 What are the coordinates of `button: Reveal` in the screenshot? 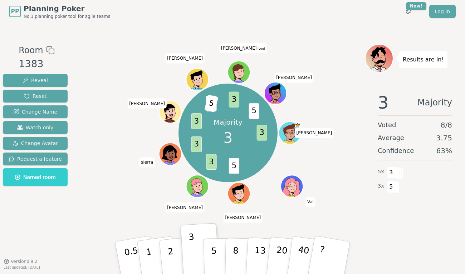 It's located at (35, 80).